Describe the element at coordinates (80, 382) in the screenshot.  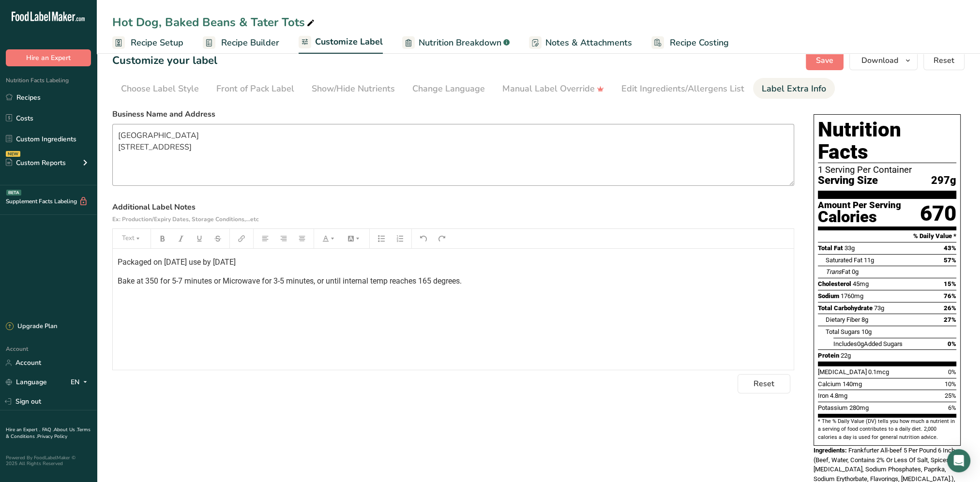
I see `div: EN` at that location.